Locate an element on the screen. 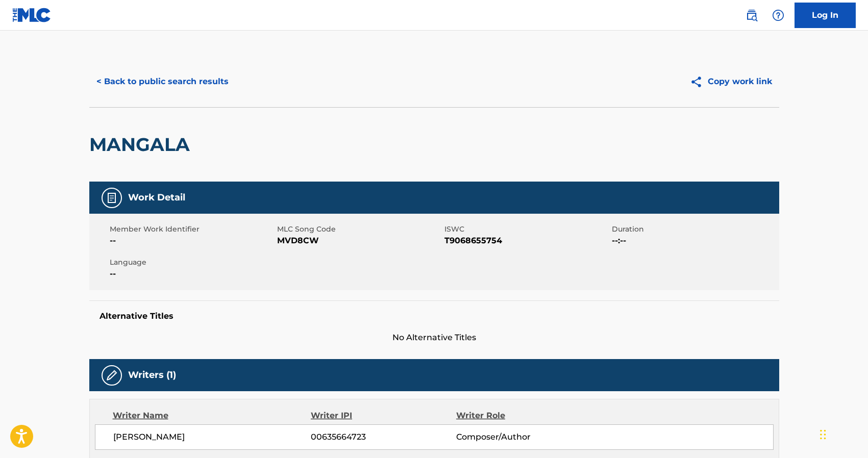  span: T9068655754 is located at coordinates (527, 241).